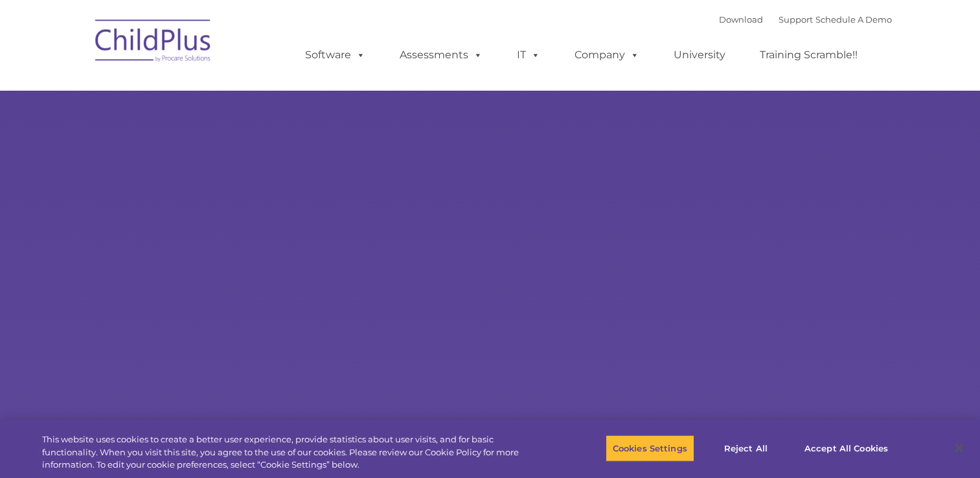  Describe the element at coordinates (528, 55) in the screenshot. I see `a: IT` at that location.